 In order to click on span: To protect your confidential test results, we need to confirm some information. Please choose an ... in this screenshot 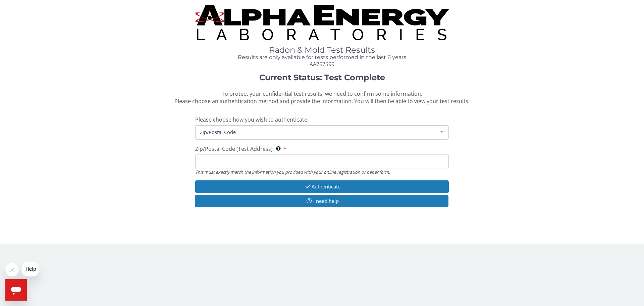, I will do `click(322, 98)`.